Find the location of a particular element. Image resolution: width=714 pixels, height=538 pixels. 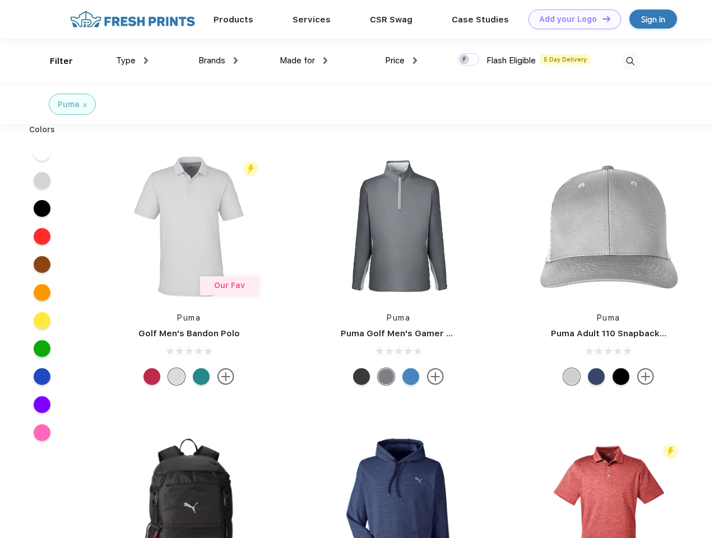

a: Golf Men's Bandon Polo is located at coordinates (189, 334).